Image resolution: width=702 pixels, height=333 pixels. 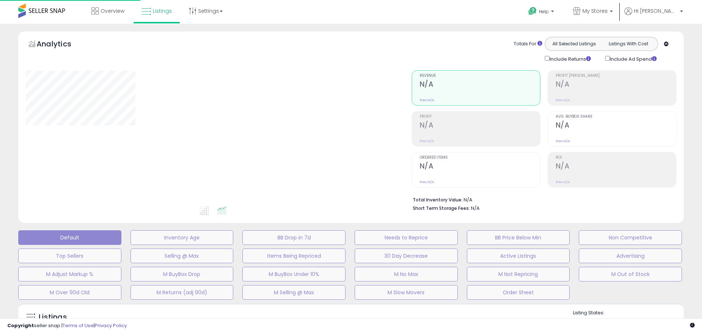 What do you see at coordinates (182, 256) in the screenshot?
I see `button: Selling @ Max` at bounding box center [182, 256].